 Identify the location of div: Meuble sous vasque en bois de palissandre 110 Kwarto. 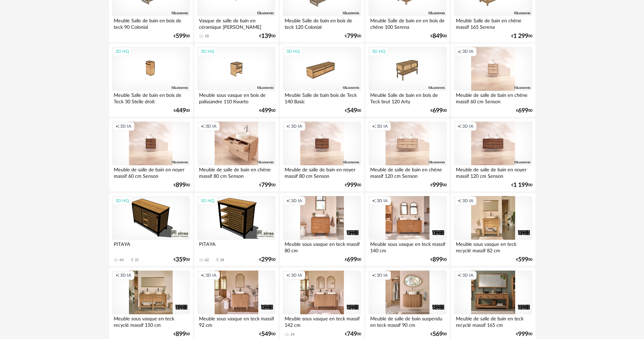
(236, 97).